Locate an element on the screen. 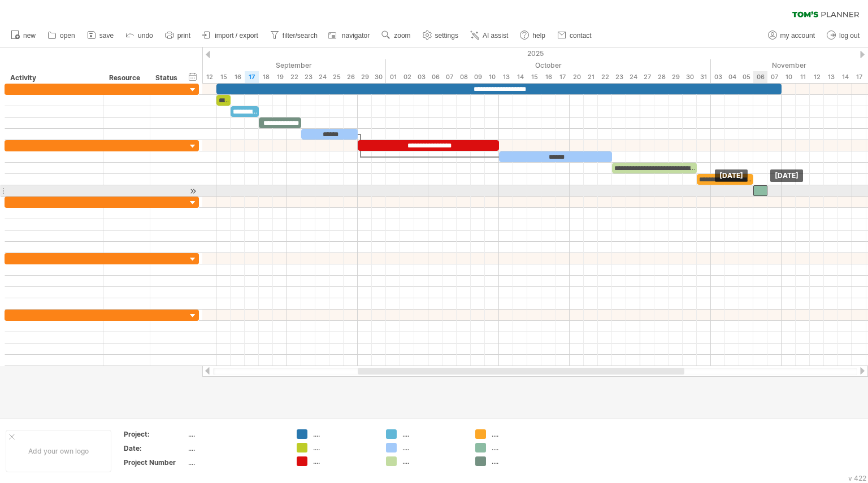 Image resolution: width=868 pixels, height=483 pixels. span: zoom is located at coordinates (402, 36).